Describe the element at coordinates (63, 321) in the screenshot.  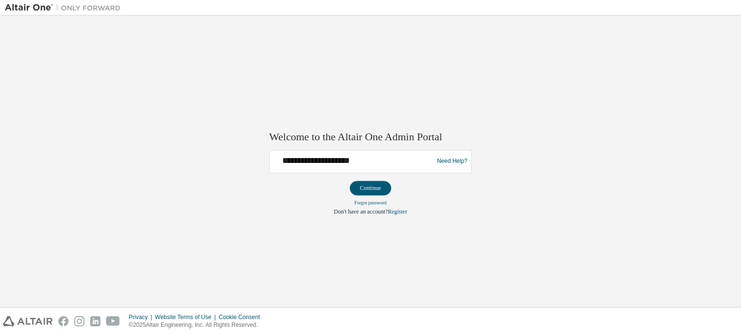
I see `img: facebook.svg` at that location.